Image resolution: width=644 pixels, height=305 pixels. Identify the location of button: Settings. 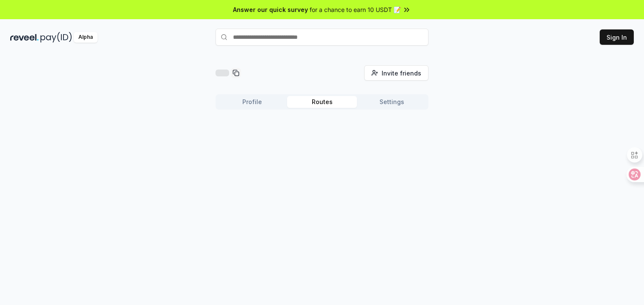
(392, 102).